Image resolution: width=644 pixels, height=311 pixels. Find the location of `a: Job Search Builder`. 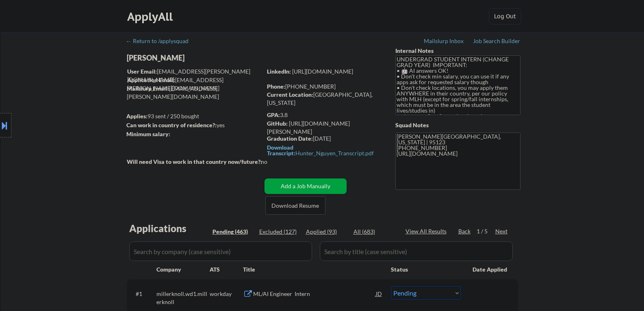

a: Job Search Builder is located at coordinates (497, 42).